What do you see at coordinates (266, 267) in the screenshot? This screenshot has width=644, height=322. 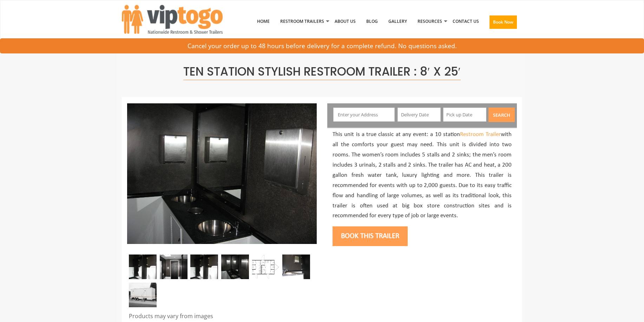 I see `img: Floor Plan of 10 station restroom with sink and toilet` at bounding box center [266, 267].